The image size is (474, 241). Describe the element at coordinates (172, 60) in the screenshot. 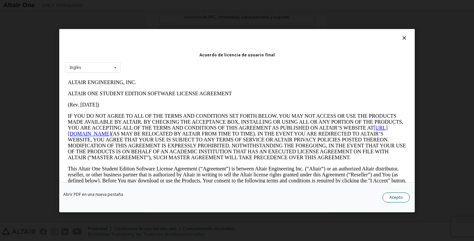

I see `p: IF YOU DO NOT AGREE TO ALL OF THE TERMS AND CONDITIONS SET FORTH BELOW, YOU MAY NOT ACCESS OR USE...` at that location.